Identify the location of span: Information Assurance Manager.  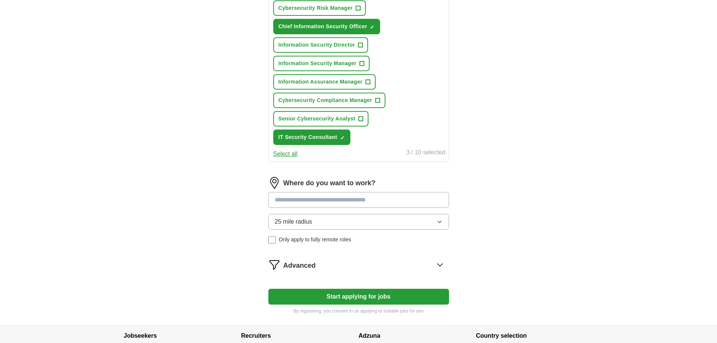
(321, 82).